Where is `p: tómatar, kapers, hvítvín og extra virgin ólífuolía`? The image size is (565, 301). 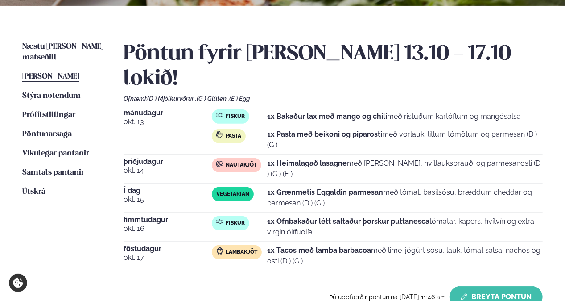
p: tómatar, kapers, hvítvín og extra virgin ólífuolía is located at coordinates (406, 227).